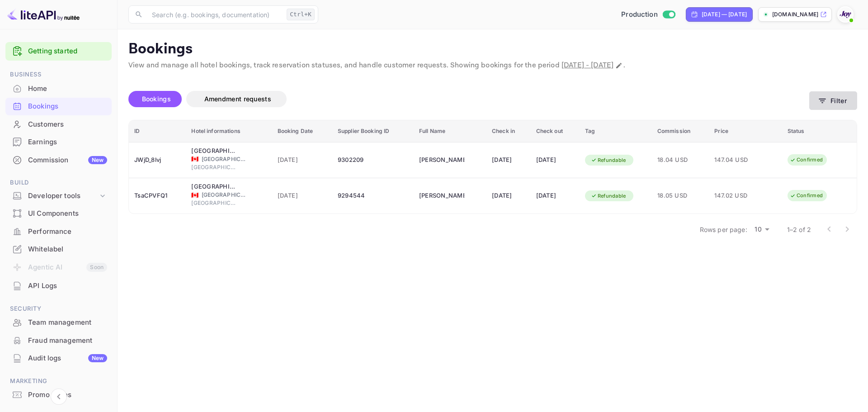 This screenshot has height=412, width=868. I want to click on span: 147.02 USD, so click(737, 196).